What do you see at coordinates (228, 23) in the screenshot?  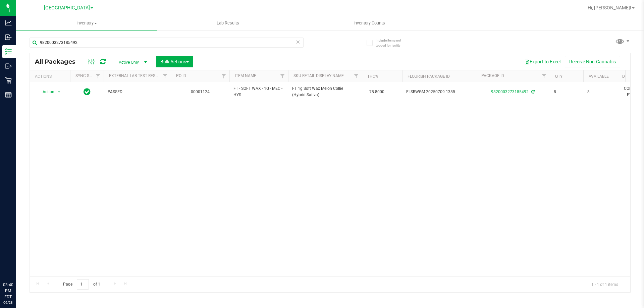 I see `span: Lab Results` at bounding box center [228, 23].